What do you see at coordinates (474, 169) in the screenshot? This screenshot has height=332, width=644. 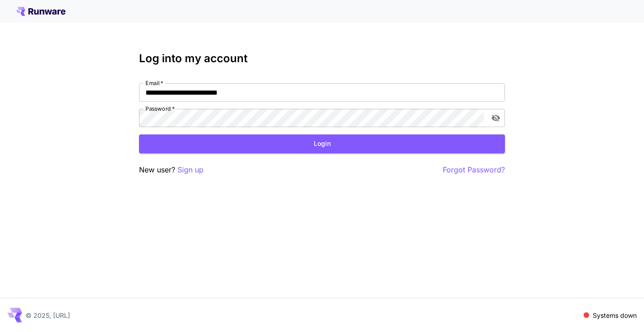 I see `button: Forgot Password?` at bounding box center [474, 169].